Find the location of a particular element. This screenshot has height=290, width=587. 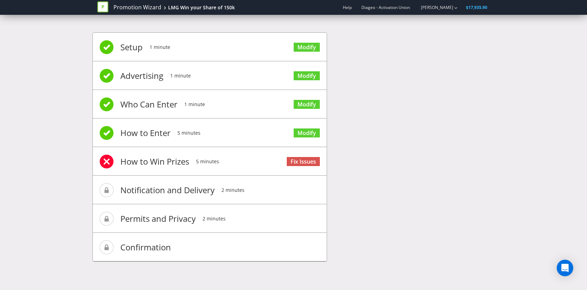

a: Promotion Wizard is located at coordinates (137, 7).